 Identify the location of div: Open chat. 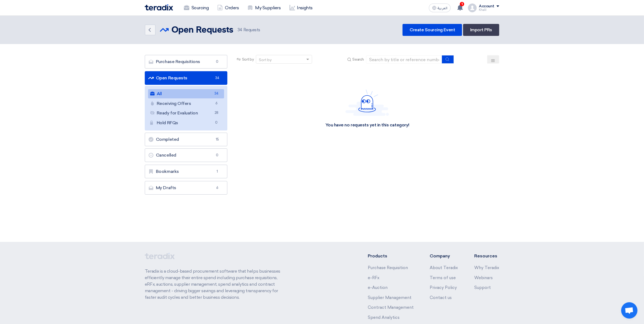
(630, 310).